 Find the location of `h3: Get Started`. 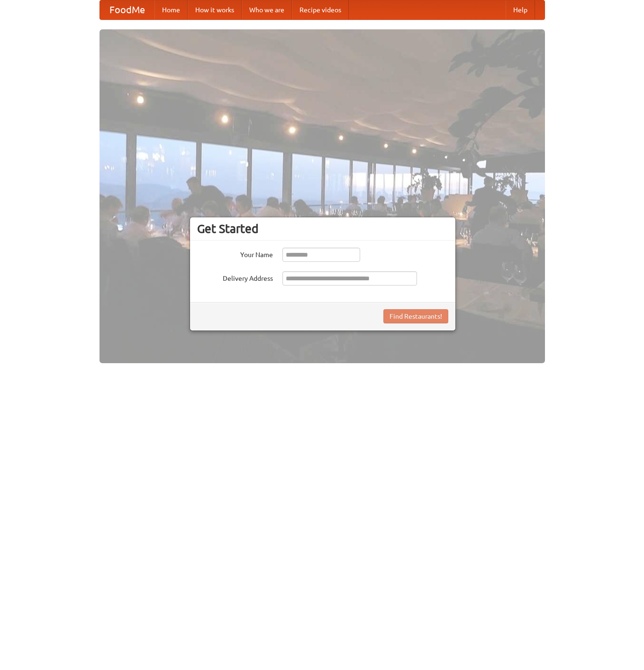

h3: Get Started is located at coordinates (323, 229).